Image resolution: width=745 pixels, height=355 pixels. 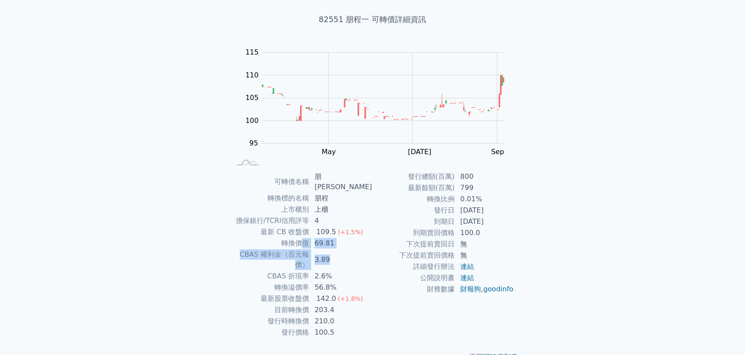 What do you see at coordinates (351, 298) in the screenshot?
I see `span: (+1.8%)` at bounding box center [351, 298].